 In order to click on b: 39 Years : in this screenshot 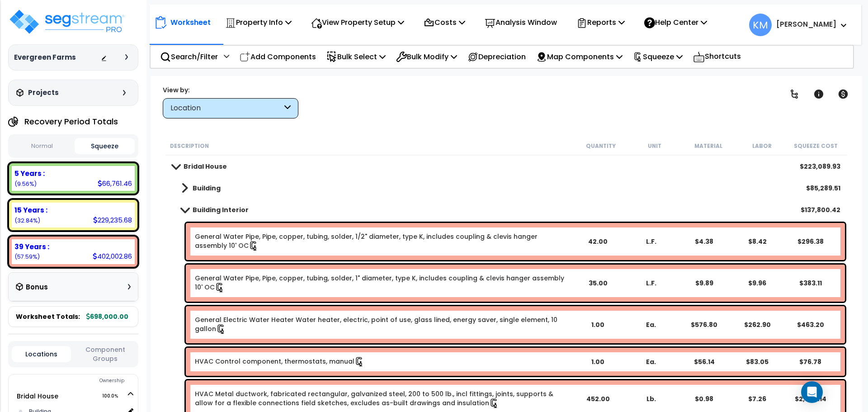, I will do `click(32, 247)`.